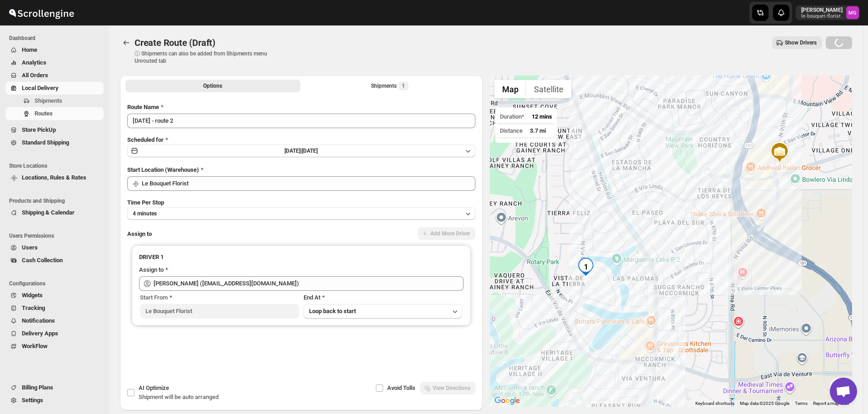  What do you see at coordinates (44, 113) in the screenshot?
I see `span: Routes` at bounding box center [44, 113].